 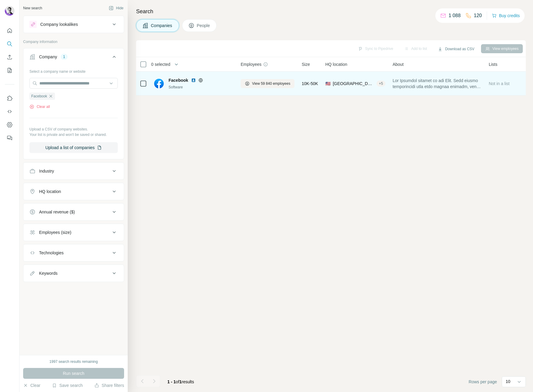 What do you see at coordinates (55, 232) in the screenshot?
I see `div: Employees (size)` at bounding box center [55, 232].